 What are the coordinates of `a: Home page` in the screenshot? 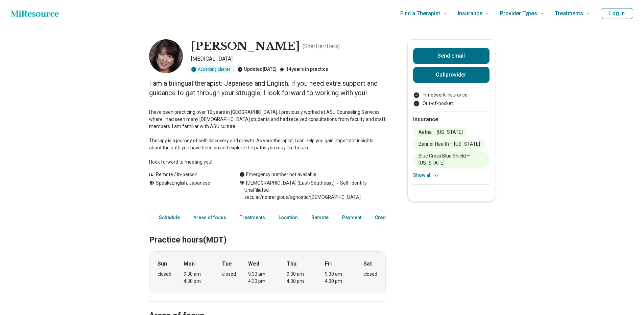 It's located at (34, 13).